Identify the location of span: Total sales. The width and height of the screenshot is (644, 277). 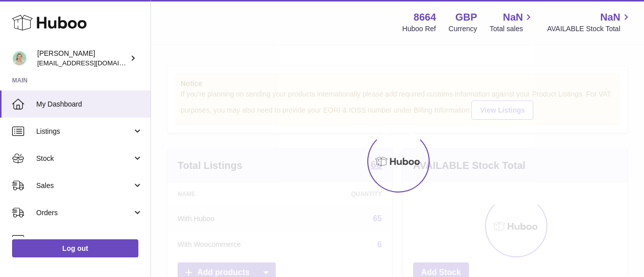
(511, 29).